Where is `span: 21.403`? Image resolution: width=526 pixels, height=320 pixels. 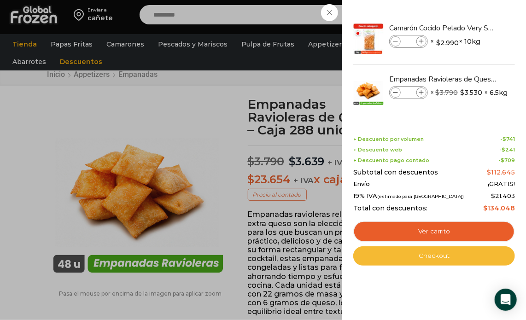
span: 21.403 is located at coordinates (503, 196).